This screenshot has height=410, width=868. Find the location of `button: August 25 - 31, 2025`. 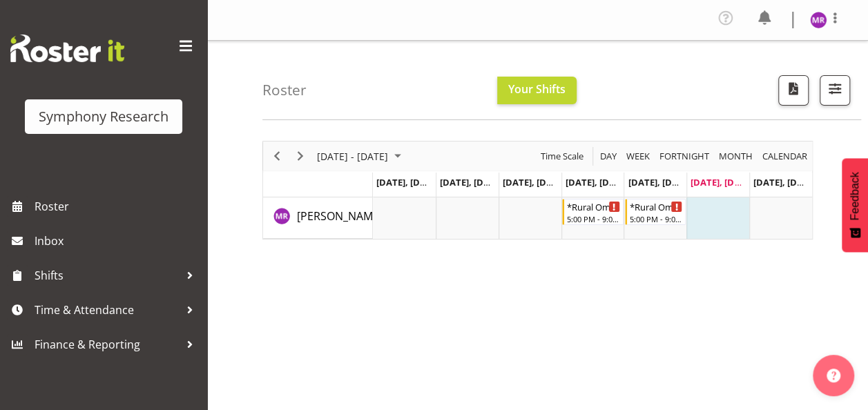

button: August 25 - 31, 2025 is located at coordinates (361, 156).